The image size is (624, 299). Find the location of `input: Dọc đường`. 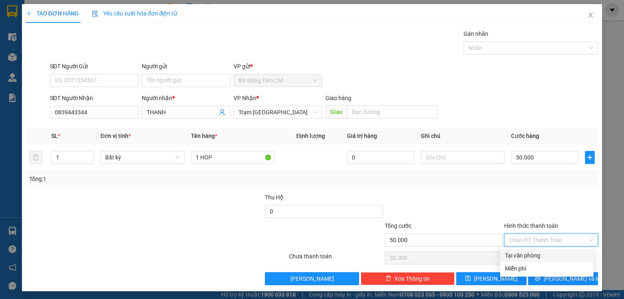

input: Dọc đường is located at coordinates (392, 112).